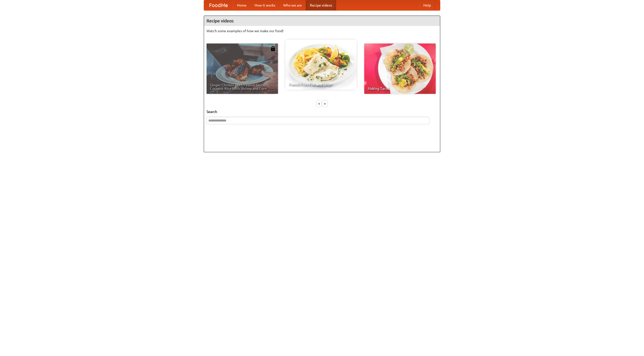 This screenshot has height=356, width=644. What do you see at coordinates (321, 5) in the screenshot?
I see `a: Recipe videos` at bounding box center [321, 5].